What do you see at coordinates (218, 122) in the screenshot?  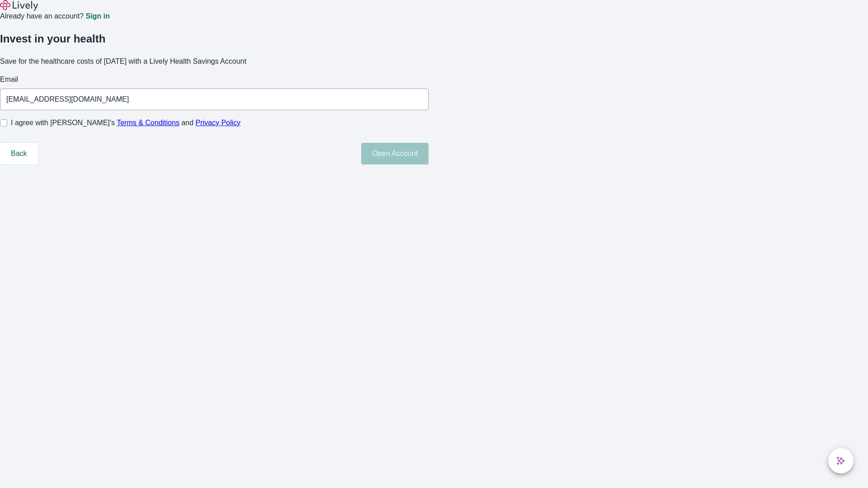 I see `a: Privacy Policy` at bounding box center [218, 122].